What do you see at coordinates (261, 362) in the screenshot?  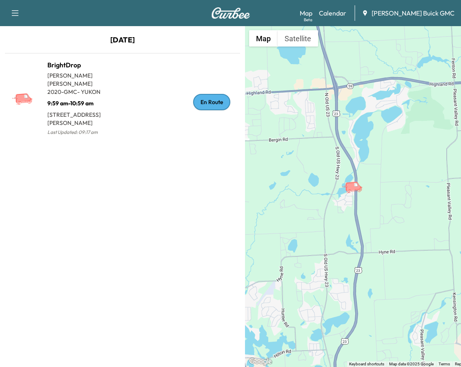 I see `a: Open this area in Google Maps (opens a new window)` at bounding box center [261, 362].